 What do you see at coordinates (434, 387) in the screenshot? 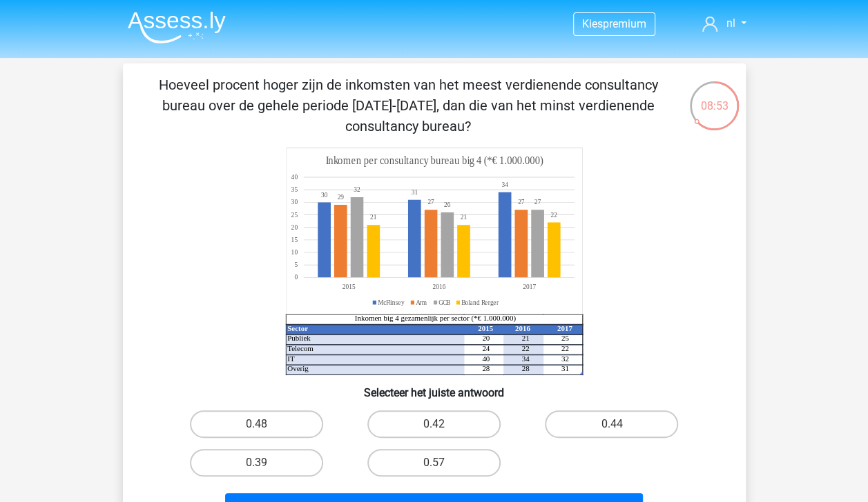
I see `h6: Selecteer het juiste antwoord` at bounding box center [434, 387].